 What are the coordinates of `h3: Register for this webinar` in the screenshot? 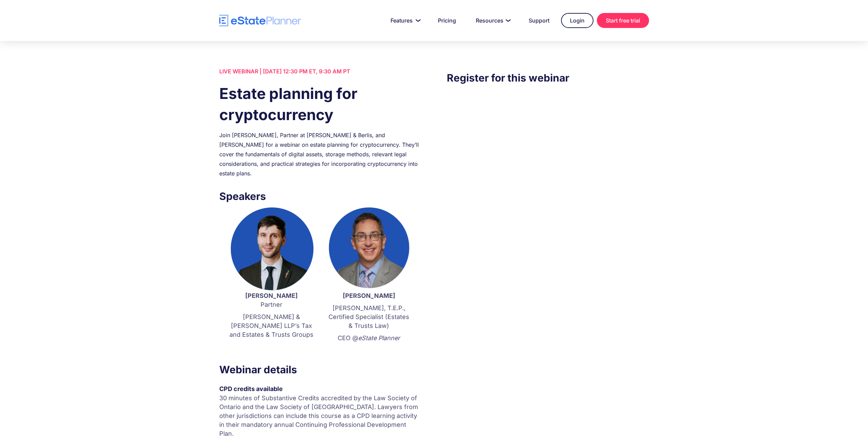 It's located at (548, 78).